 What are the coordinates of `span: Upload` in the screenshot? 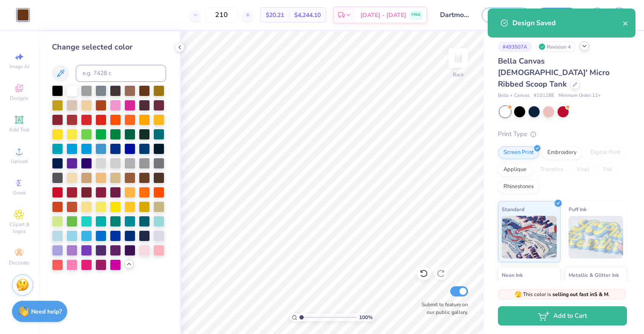 It's located at (19, 161).